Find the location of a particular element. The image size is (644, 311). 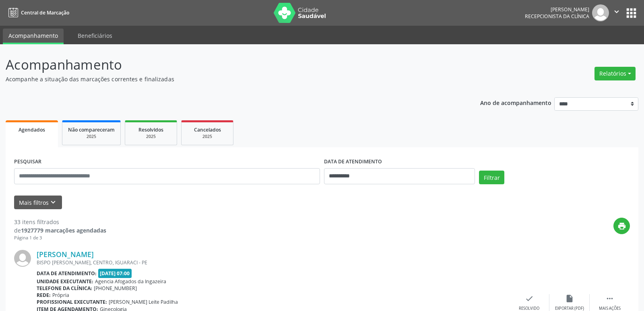

b: Rede: is located at coordinates (44, 295).